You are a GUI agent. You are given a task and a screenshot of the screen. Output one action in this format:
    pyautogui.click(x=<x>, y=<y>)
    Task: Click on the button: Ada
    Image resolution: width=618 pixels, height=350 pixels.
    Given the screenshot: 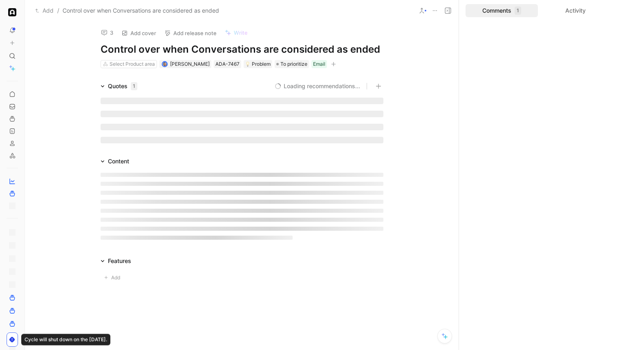 What is the action you would take?
    pyautogui.click(x=12, y=12)
    